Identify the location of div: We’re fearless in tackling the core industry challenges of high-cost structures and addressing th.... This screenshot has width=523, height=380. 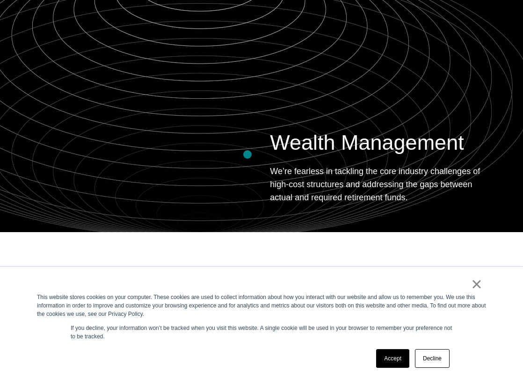
(382, 166).